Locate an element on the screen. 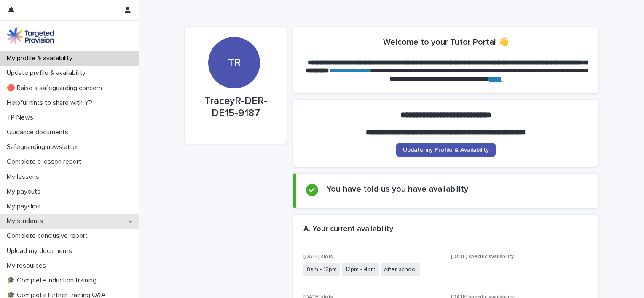 The width and height of the screenshot is (644, 298). h2: You have told us you have availability is located at coordinates (397, 189).